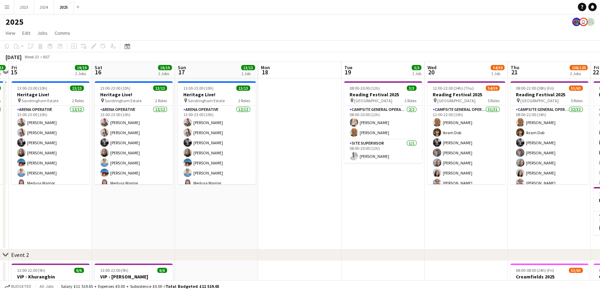 The image size is (600, 292). What do you see at coordinates (24, 7) in the screenshot?
I see `button: 2023` at bounding box center [24, 7].